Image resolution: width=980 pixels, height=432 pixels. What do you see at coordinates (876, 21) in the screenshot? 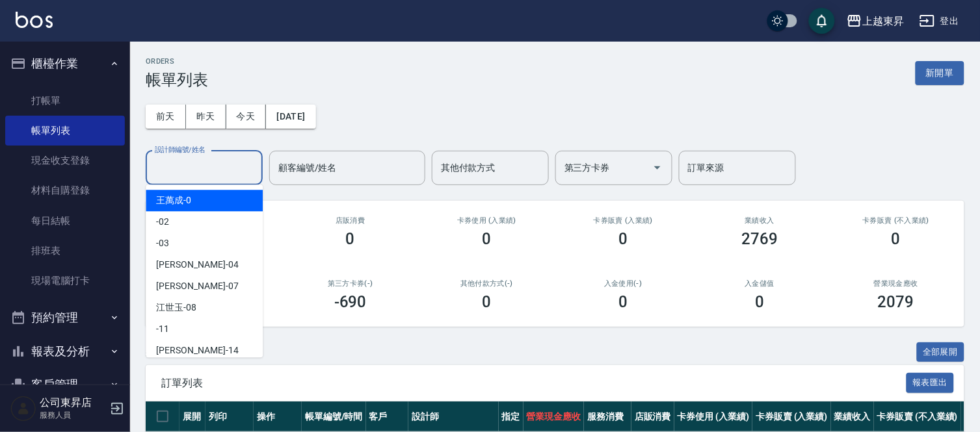
I see `button: 上越東昇` at bounding box center [876, 21].